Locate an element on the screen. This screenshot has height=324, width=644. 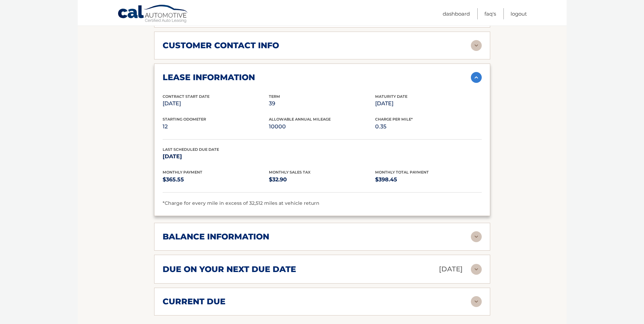
span: Starting Odometer is located at coordinates (185, 119).